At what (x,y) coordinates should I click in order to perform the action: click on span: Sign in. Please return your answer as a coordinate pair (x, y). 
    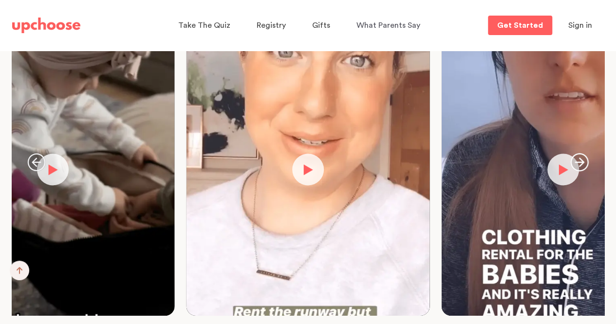
    Looking at the image, I should click on (580, 25).